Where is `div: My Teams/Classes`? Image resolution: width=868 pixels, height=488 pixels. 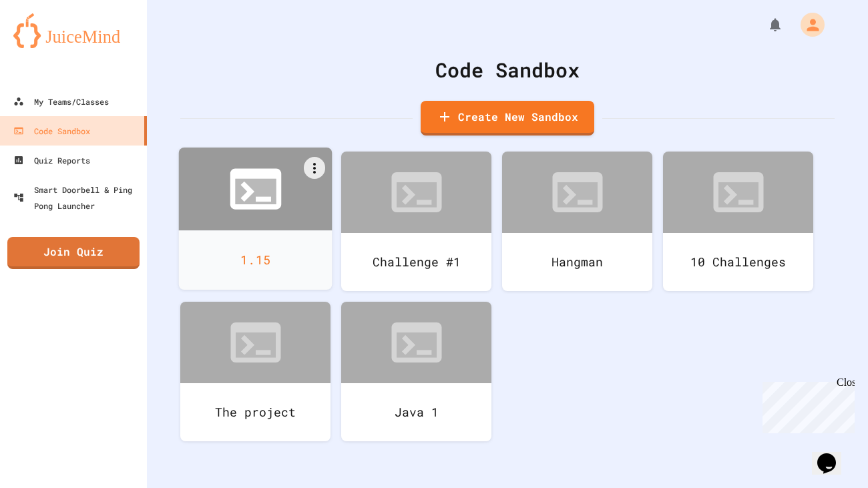
div: My Teams/Classes is located at coordinates (61, 102).